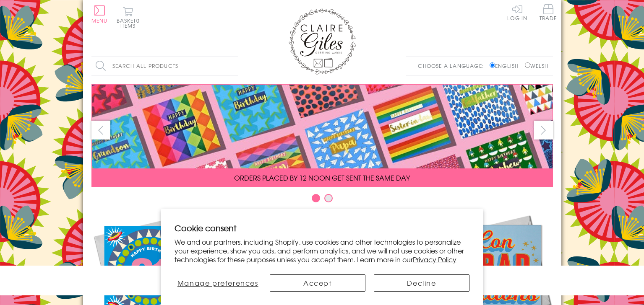  What do you see at coordinates (329, 199) in the screenshot?
I see `button: Carousel Page 2` at bounding box center [329, 199].